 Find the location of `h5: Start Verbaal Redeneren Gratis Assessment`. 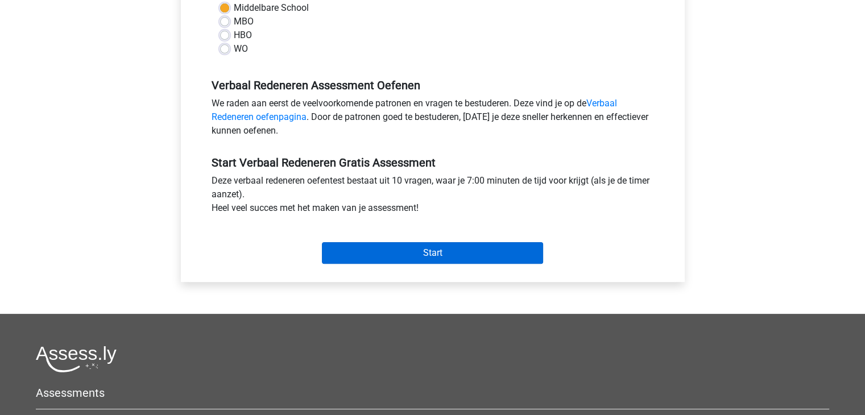

h5: Start Verbaal Redeneren Gratis Assessment is located at coordinates (433, 163).